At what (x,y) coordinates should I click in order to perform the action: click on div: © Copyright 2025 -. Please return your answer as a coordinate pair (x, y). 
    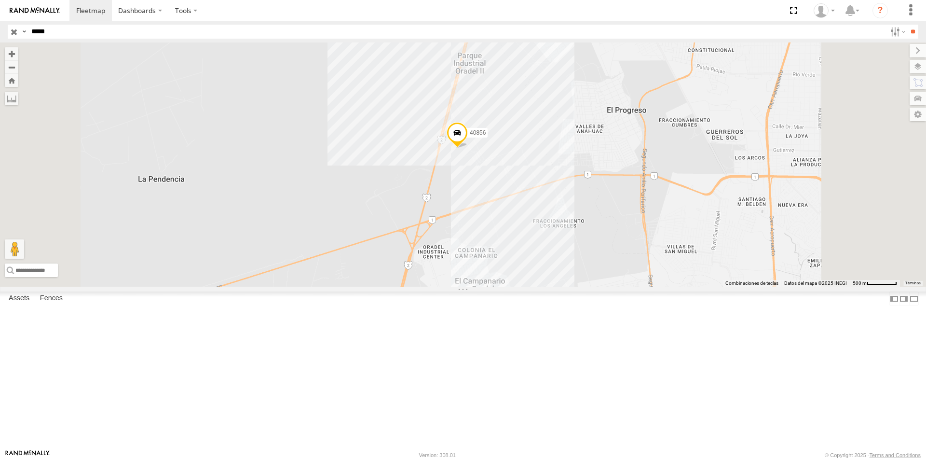
    Looking at the image, I should click on (873, 455).